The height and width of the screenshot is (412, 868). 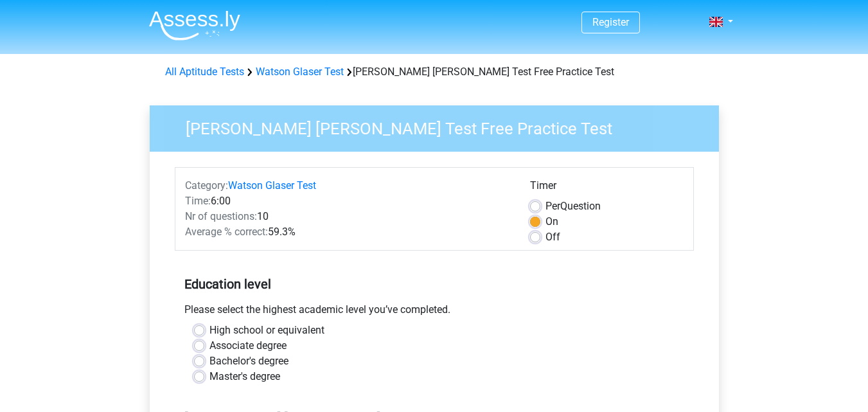 I want to click on span: Time:, so click(x=198, y=201).